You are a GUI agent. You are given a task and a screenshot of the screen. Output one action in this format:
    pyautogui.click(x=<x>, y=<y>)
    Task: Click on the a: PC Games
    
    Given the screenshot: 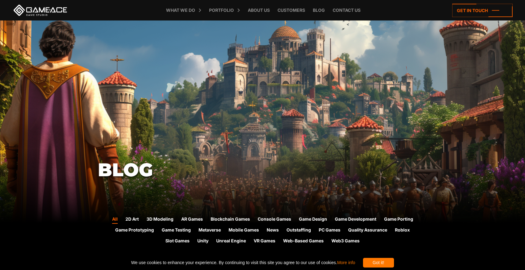 What is the action you would take?
    pyautogui.click(x=330, y=230)
    